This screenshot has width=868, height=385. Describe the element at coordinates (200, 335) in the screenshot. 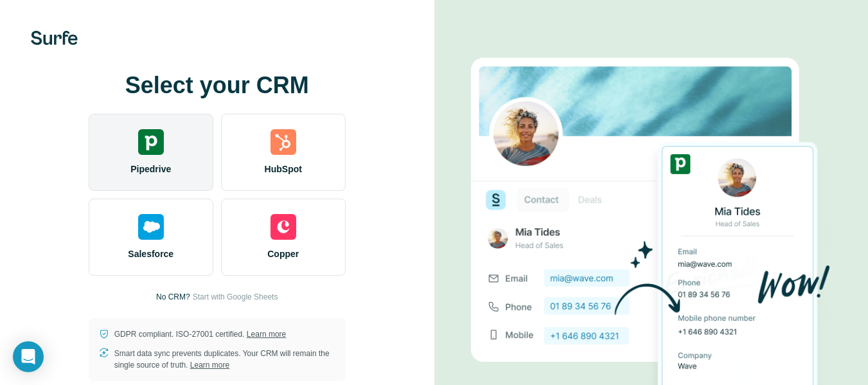

I see `p: GDPR compliant. ISO-27001 certified.` at that location.